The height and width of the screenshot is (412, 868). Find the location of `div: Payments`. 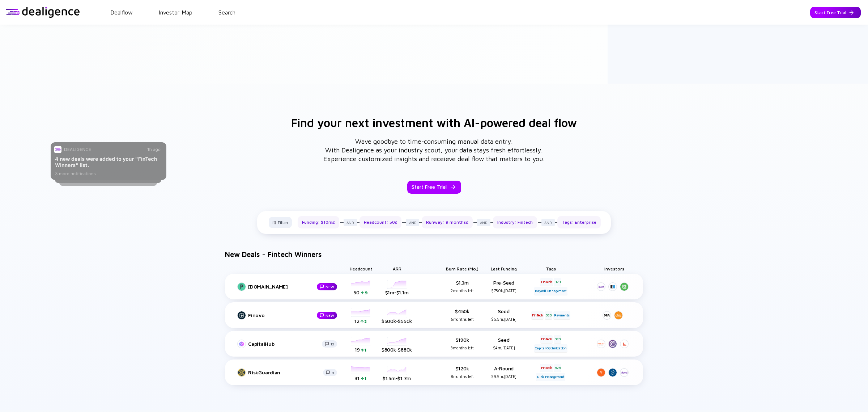

div: Payments is located at coordinates (562, 315).